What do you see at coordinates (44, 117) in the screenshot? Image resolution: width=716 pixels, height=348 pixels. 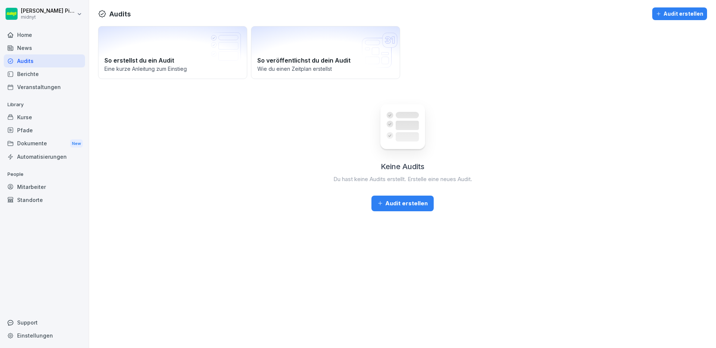 I see `div: Kurse` at bounding box center [44, 117].